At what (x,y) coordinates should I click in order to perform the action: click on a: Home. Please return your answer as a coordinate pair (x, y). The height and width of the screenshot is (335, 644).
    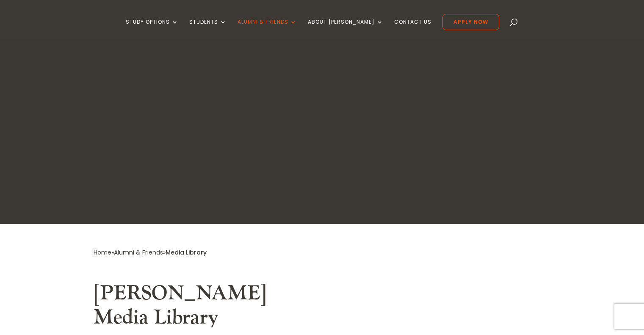
    Looking at the image, I should click on (103, 252).